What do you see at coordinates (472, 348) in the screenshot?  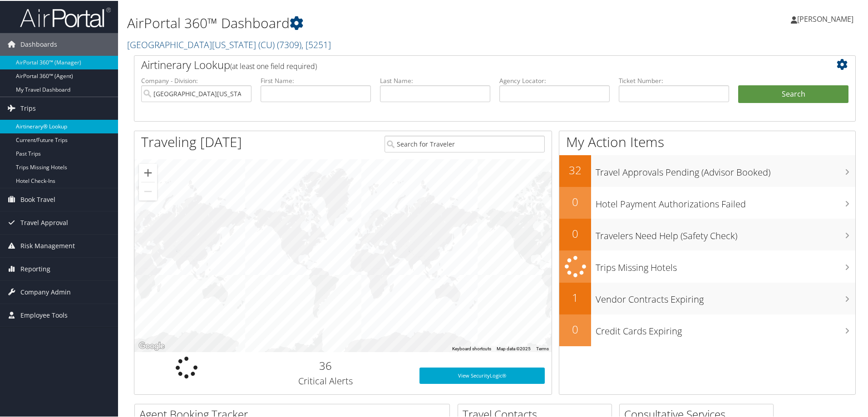 I see `button: Keyboard shortcuts` at bounding box center [472, 348].